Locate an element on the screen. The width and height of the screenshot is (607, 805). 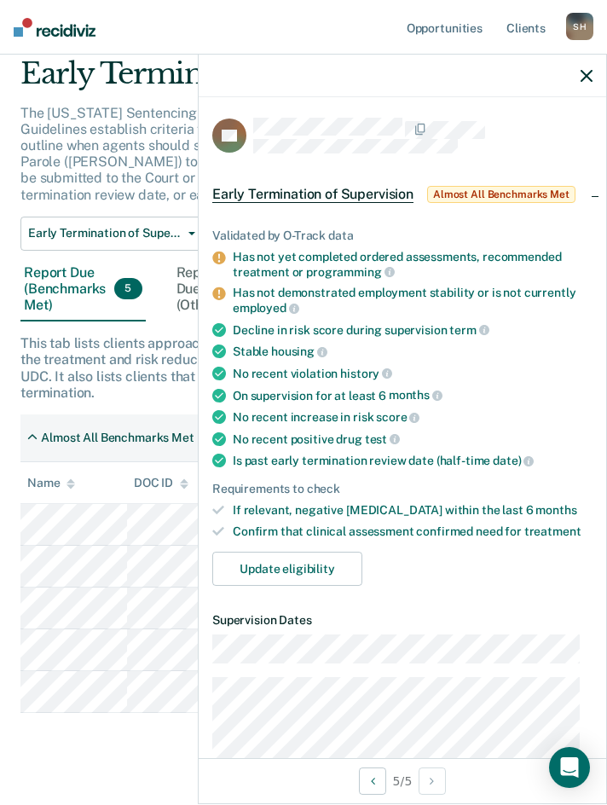
button: Next Opportunity is located at coordinates (433, 782).